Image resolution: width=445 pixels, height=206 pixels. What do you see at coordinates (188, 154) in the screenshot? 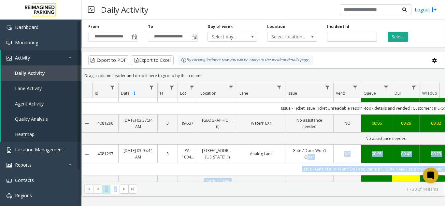
I see `a: PA-1004494` at bounding box center [188, 154].